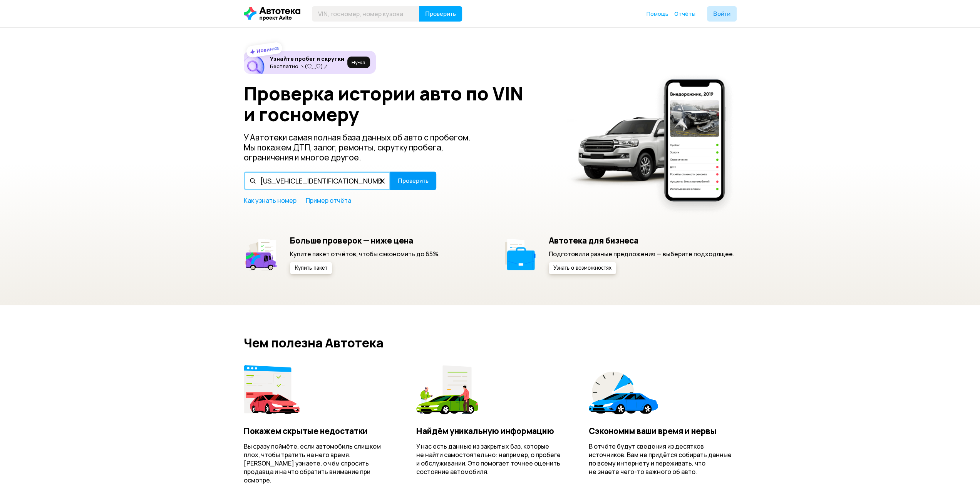 This screenshot has width=980, height=489. What do you see at coordinates (267, 49) in the screenshot?
I see `strong: Новинка` at bounding box center [267, 49].